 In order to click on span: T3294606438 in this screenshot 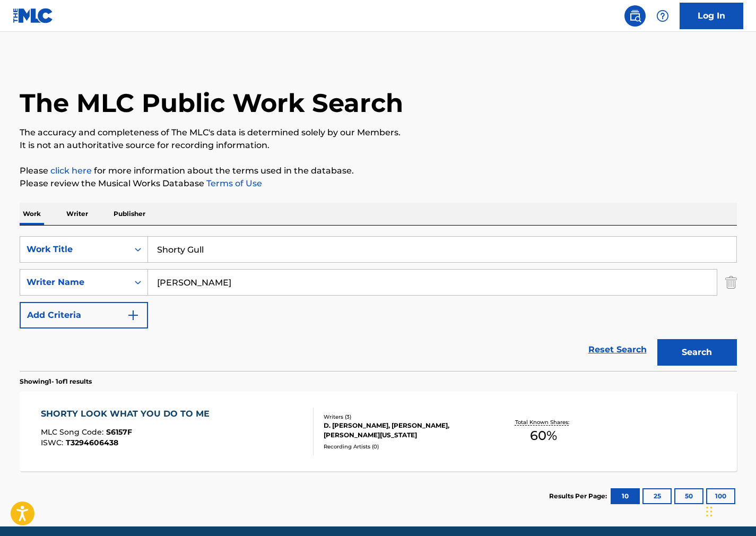, I will do `click(92, 442)`.